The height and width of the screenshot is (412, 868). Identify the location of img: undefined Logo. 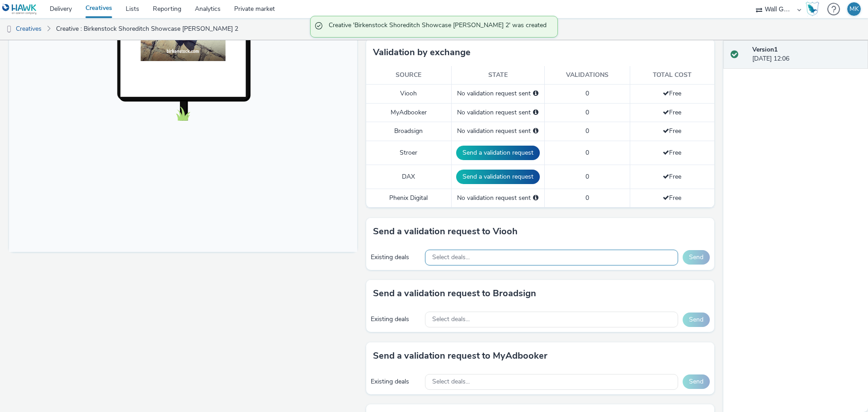
(20, 9).